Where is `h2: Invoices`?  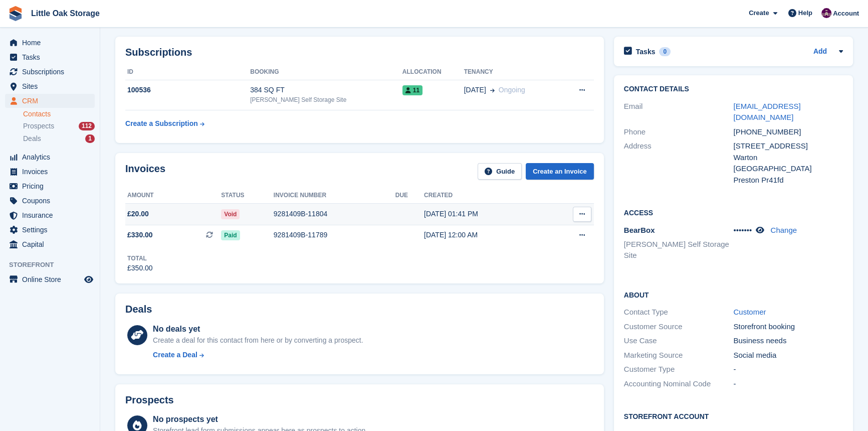 h2: Invoices is located at coordinates (145, 171).